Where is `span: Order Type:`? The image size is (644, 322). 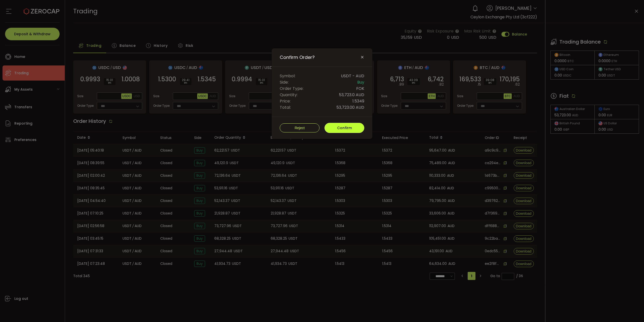
span: Order Type: is located at coordinates (291, 89).